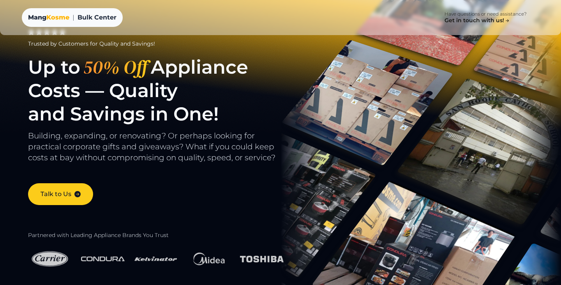 The image size is (561, 285). I want to click on h4: Get in touch with us!, so click(477, 21).